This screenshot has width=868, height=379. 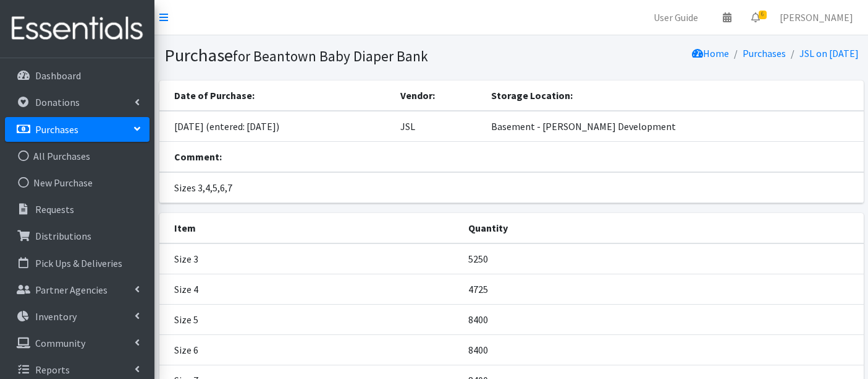 What do you see at coordinates (310, 228) in the screenshot?
I see `th: Item` at bounding box center [310, 228].